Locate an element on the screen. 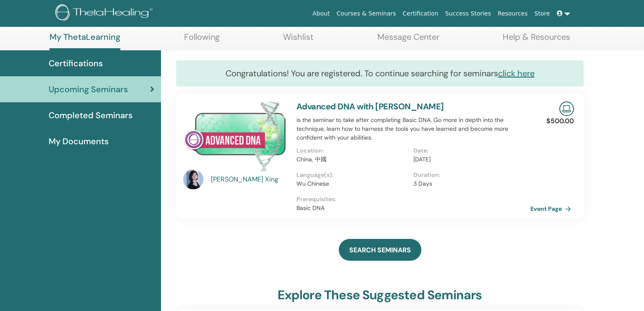 This screenshot has height=311, width=644. span: Certifications is located at coordinates (76, 64).